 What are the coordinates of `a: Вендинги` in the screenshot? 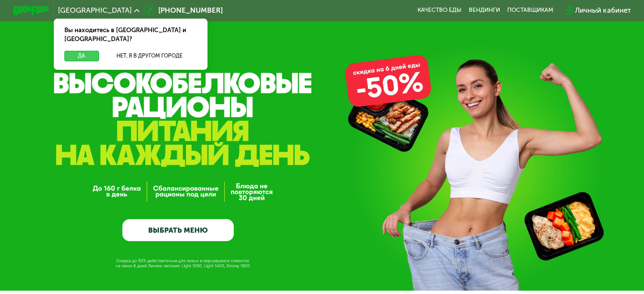 It's located at (485, 10).